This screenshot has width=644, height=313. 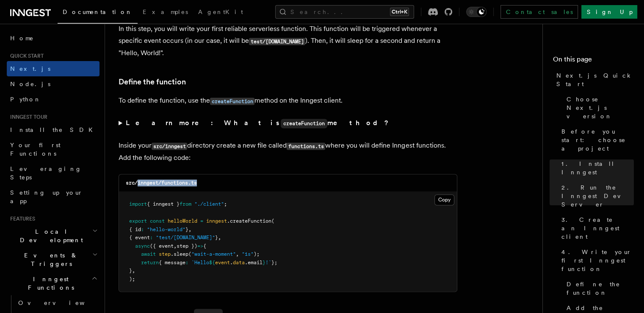 I want to click on span: ({ event, so click(x=162, y=245).